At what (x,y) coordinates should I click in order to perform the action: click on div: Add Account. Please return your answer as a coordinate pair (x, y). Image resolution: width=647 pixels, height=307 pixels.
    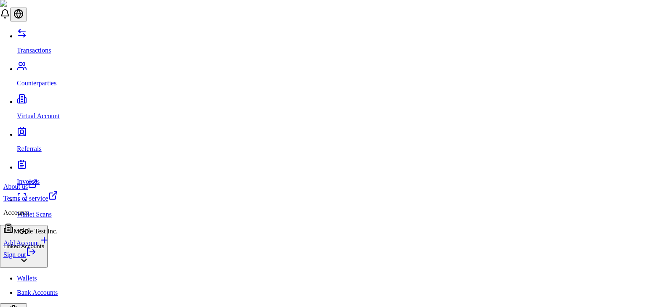
    Looking at the image, I should click on (31, 241).